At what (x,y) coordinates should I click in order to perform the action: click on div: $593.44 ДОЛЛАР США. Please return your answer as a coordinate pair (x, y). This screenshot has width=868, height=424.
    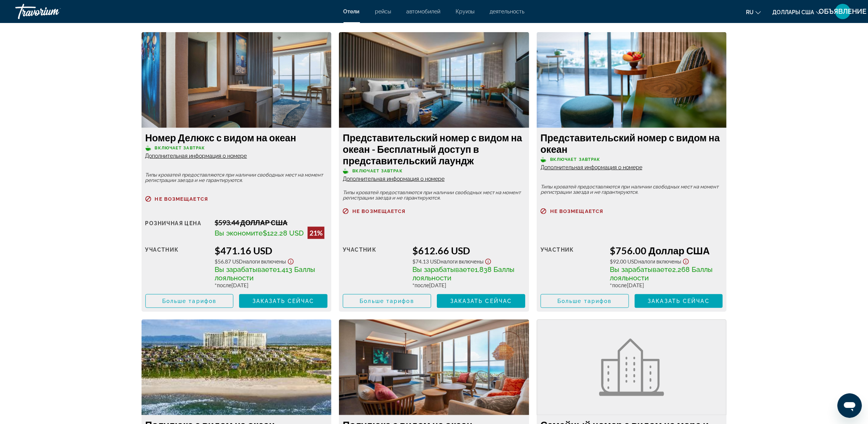
    Looking at the image, I should click on (271, 222).